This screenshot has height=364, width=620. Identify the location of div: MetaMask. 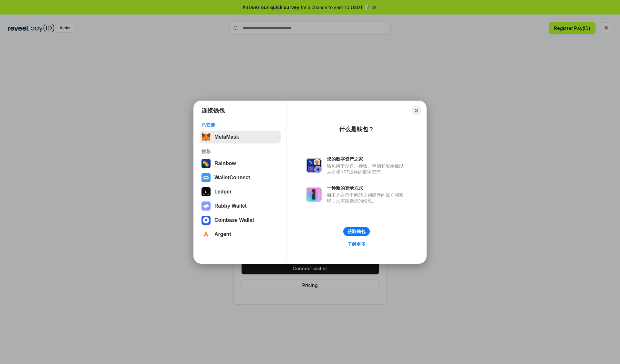
(227, 137).